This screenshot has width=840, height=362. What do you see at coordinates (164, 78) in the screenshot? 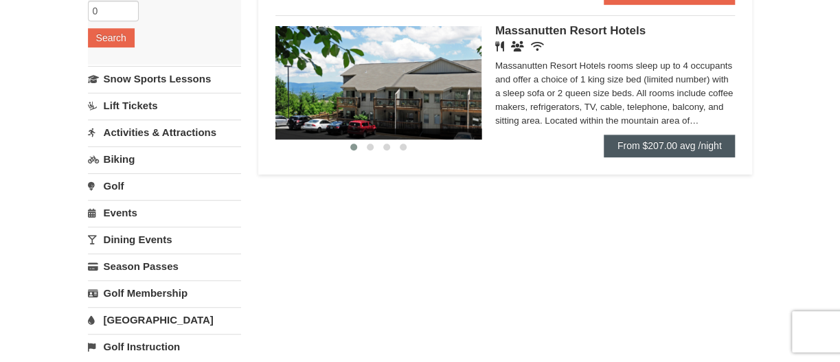
I see `a: Snow Sports Lessons` at bounding box center [164, 78].